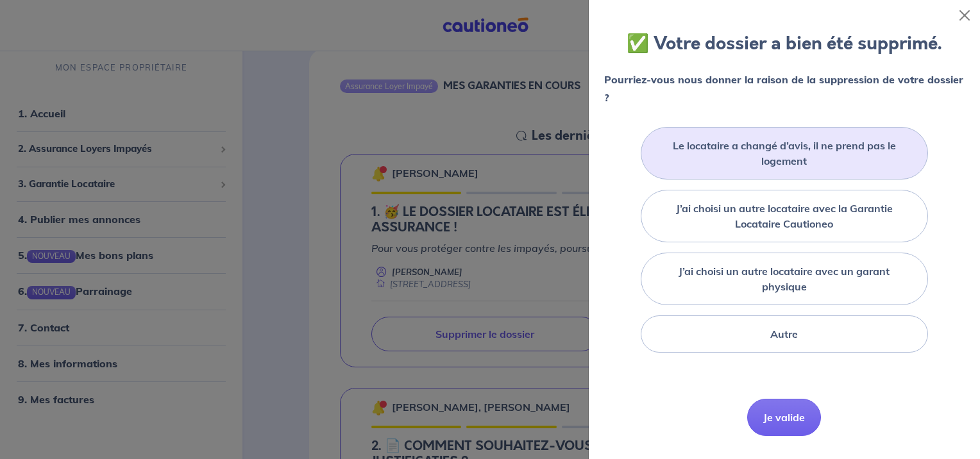  What do you see at coordinates (784, 154) in the screenshot?
I see `label: Le locataire a changé d’avis, il ne prend pas le logement` at bounding box center [784, 154].